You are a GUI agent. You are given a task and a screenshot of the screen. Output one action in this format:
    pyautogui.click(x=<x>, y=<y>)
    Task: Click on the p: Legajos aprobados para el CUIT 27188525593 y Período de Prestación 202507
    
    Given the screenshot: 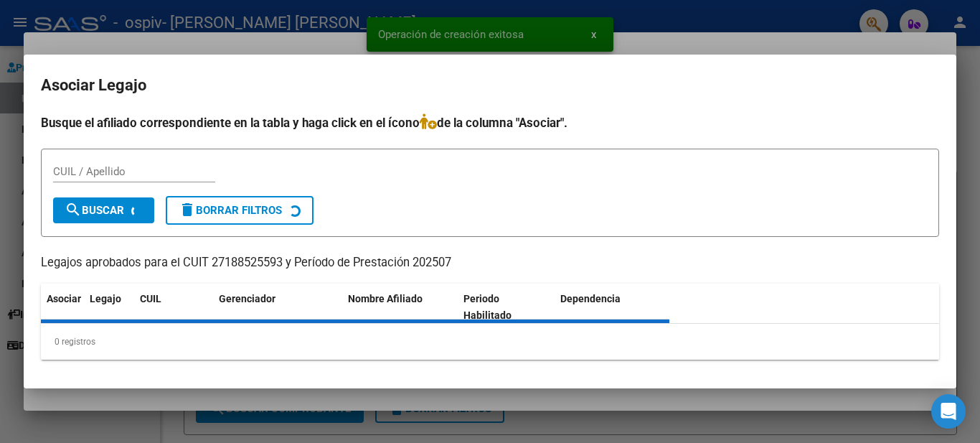 What is the action you would take?
    pyautogui.click(x=490, y=263)
    